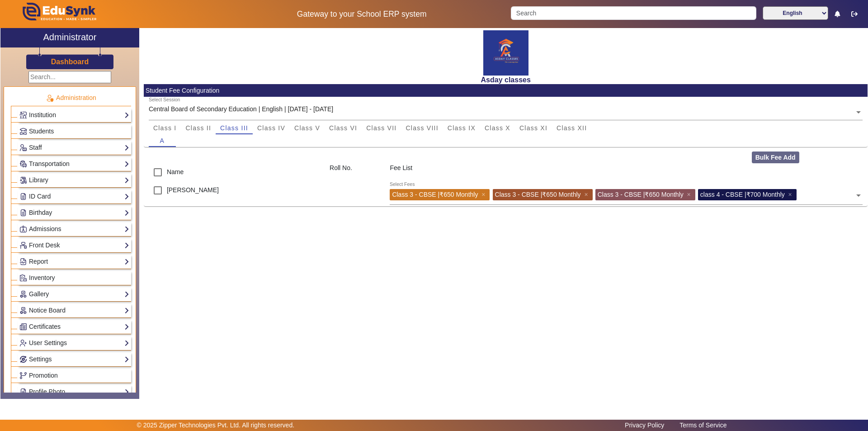 This screenshot has width=868, height=431. I want to click on span: Class X, so click(497, 128).